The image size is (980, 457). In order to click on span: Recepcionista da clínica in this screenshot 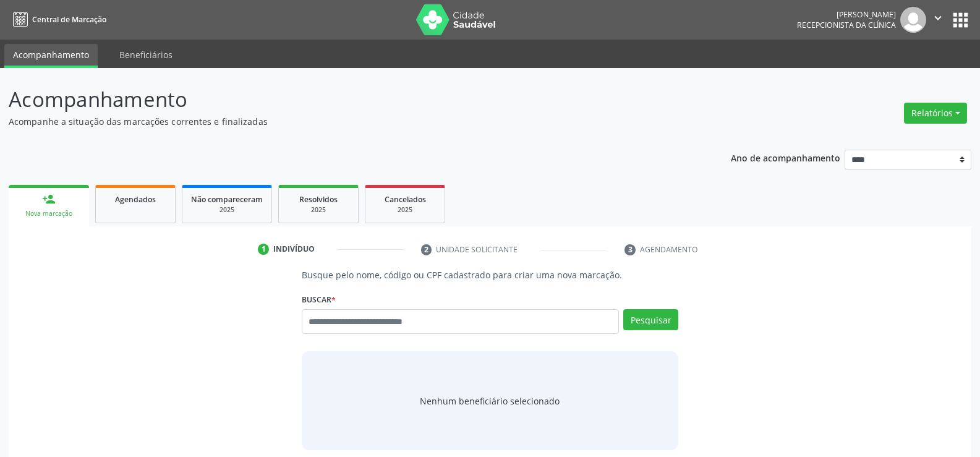, I will do `click(846, 25)`.